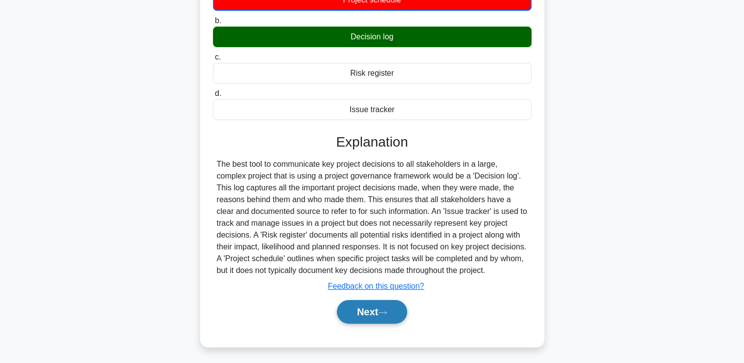  What do you see at coordinates (218, 20) in the screenshot?
I see `span: b.` at bounding box center [218, 20].